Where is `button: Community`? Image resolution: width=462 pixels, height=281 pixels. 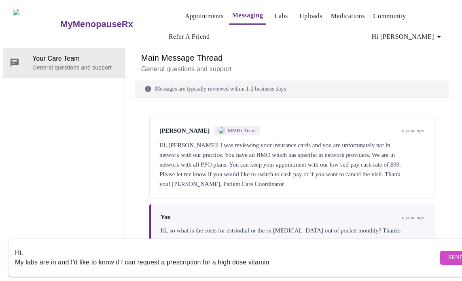
button: Community is located at coordinates (390, 16).